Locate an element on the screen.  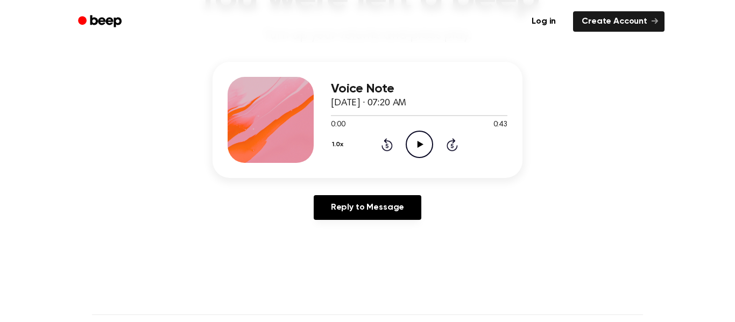
button: 1.0x is located at coordinates (339, 145).